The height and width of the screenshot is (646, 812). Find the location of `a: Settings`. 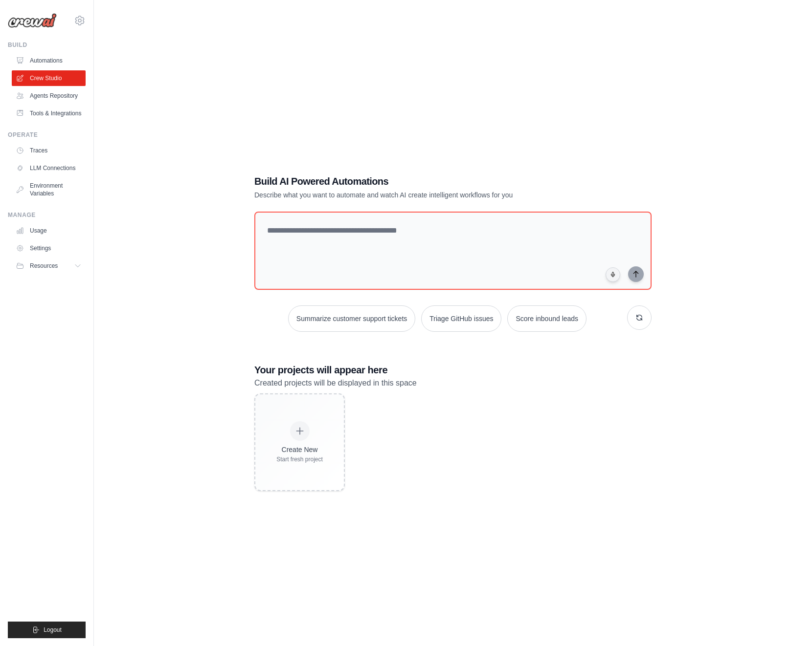

a: Settings is located at coordinates (48, 249).